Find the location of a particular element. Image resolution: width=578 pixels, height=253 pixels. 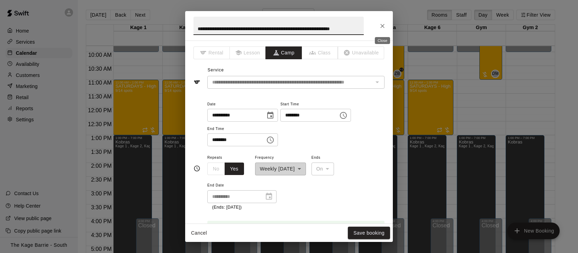

span: Ends is located at coordinates (323, 157).